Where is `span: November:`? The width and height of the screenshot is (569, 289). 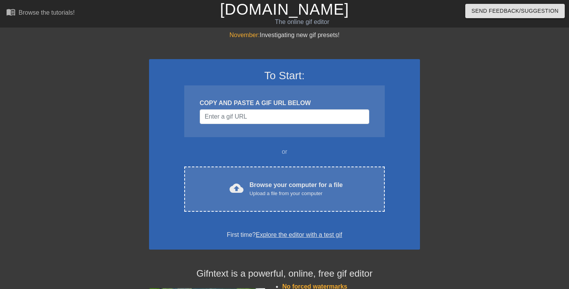
span: November: is located at coordinates (244, 35).